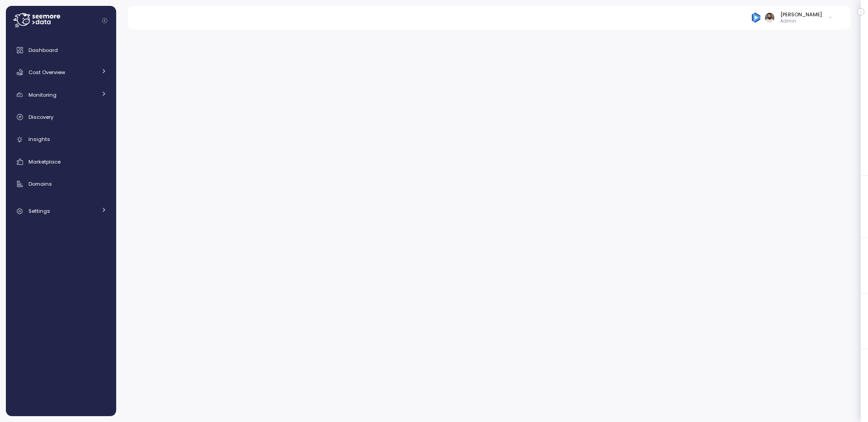 Image resolution: width=868 pixels, height=422 pixels. Describe the element at coordinates (61, 117) in the screenshot. I see `a: Discovery` at that location.